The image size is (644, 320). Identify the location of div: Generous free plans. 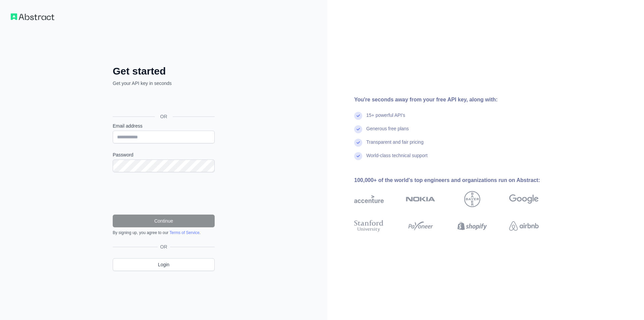
(387, 132).